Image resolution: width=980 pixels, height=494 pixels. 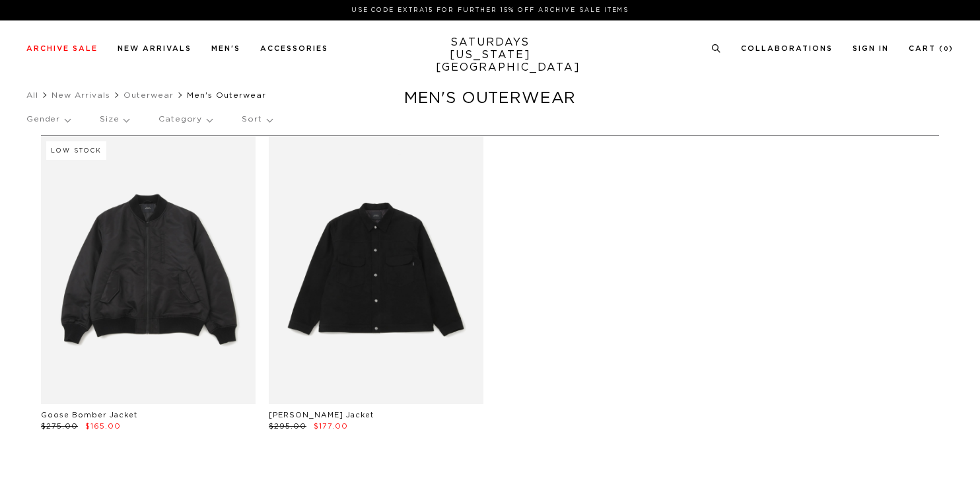 What do you see at coordinates (89, 414) in the screenshot?
I see `a: Goose Bomber Jacket` at bounding box center [89, 414].